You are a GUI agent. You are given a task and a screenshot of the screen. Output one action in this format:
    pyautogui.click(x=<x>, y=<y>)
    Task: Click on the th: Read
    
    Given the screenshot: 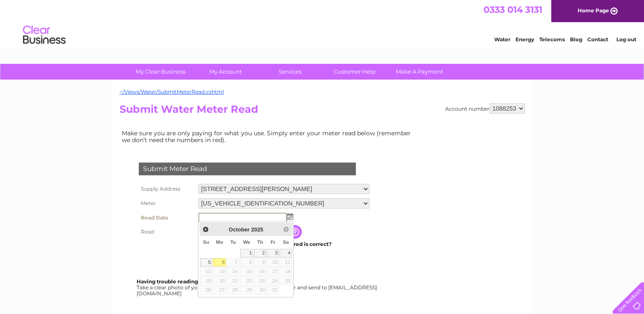 What is the action you would take?
    pyautogui.click(x=166, y=232)
    